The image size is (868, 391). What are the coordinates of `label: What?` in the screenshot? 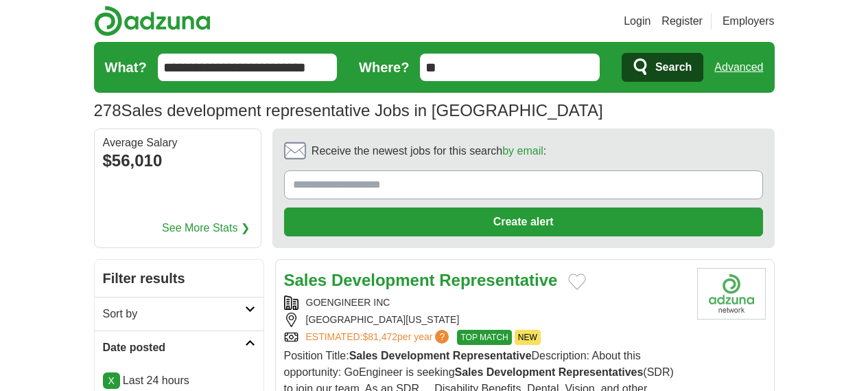 It's located at (126, 67).